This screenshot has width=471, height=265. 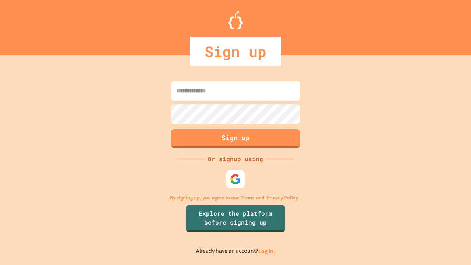 I want to click on img: google-icon.svg, so click(x=236, y=179).